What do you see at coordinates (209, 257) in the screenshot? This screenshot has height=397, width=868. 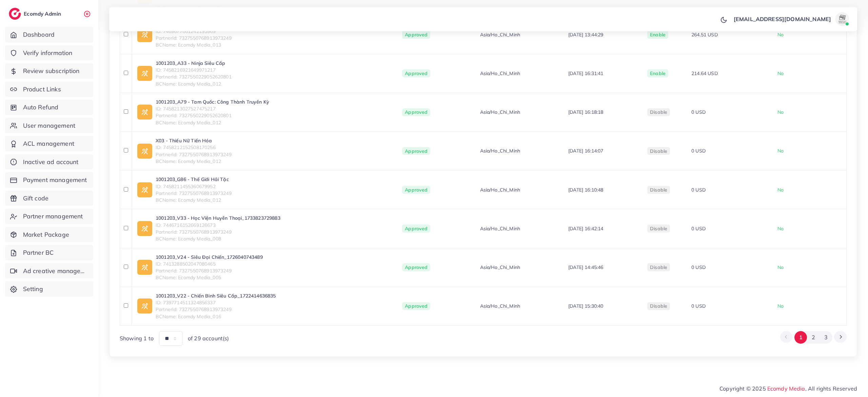 I see `a: 1001203_V24 - Siêu Đại Chiến_1726040743489` at bounding box center [209, 257].